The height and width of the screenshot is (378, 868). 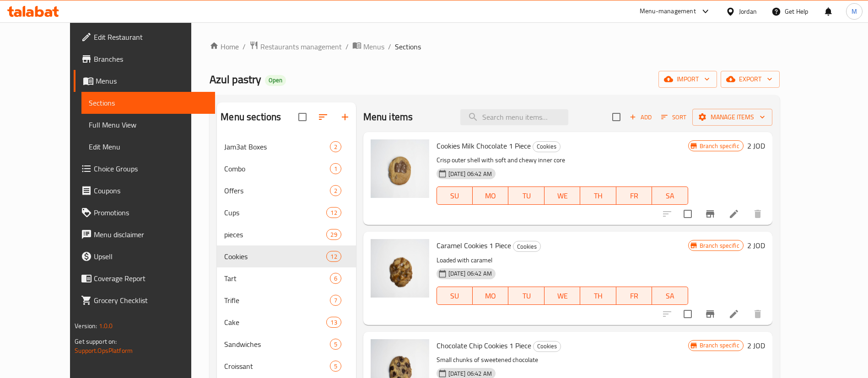 I want to click on div: Menu-management, so click(x=668, y=11).